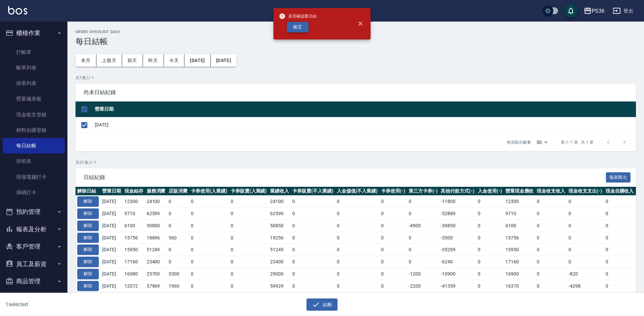  I want to click on button: 前天, so click(132, 60).